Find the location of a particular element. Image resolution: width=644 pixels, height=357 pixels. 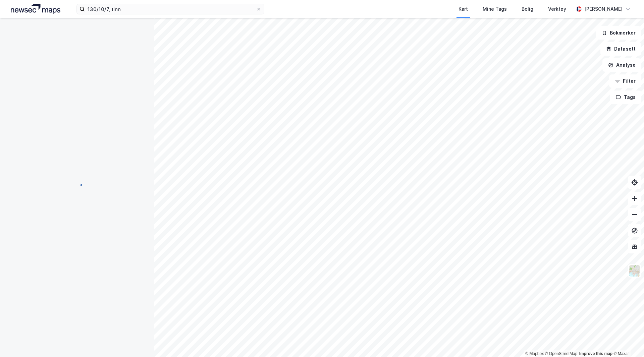

div: Kontrollprogram for chat is located at coordinates (627, 341).